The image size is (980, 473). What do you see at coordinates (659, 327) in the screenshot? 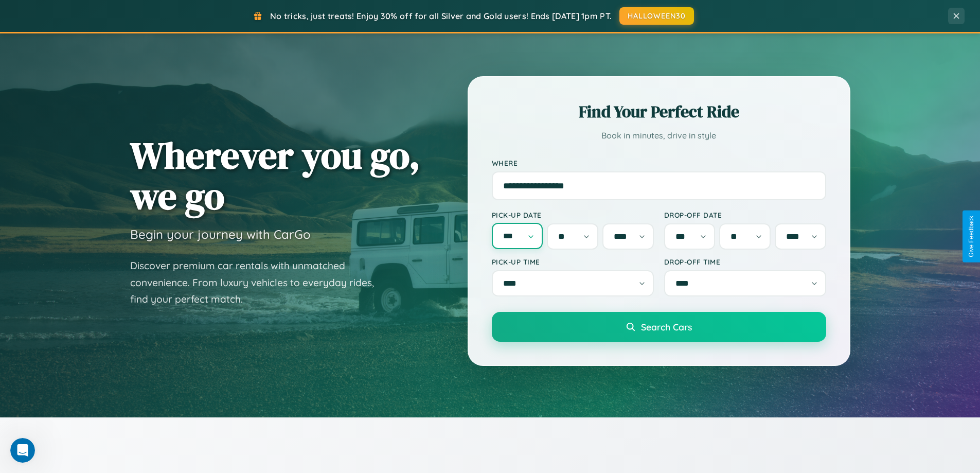
I see `button: Search Cars` at bounding box center [659, 327].